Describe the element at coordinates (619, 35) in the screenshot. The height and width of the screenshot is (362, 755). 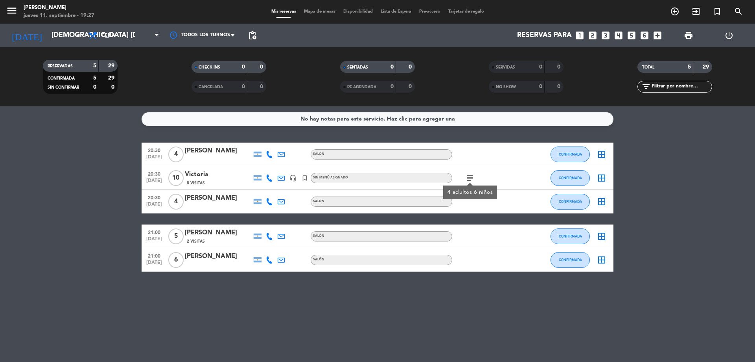
I see `i: looks_4` at that location.